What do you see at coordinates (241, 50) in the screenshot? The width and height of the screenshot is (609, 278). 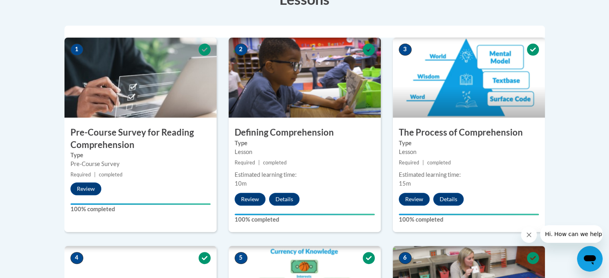 I see `span: 2` at bounding box center [241, 50].